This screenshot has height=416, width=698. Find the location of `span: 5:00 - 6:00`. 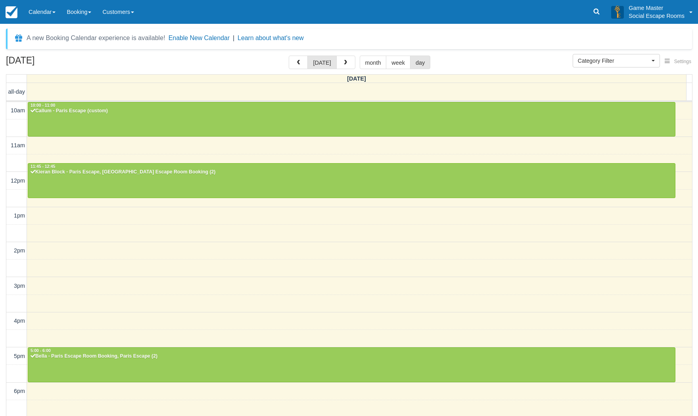

span: 5:00 - 6:00 is located at coordinates (40, 350).